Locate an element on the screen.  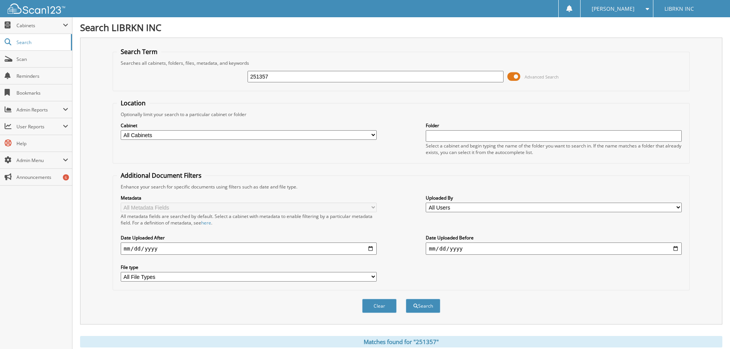
label: Metadata is located at coordinates (249, 198).